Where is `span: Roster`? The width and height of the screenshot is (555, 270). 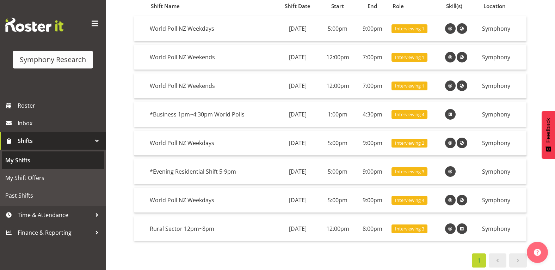 span: Roster is located at coordinates (60, 105).